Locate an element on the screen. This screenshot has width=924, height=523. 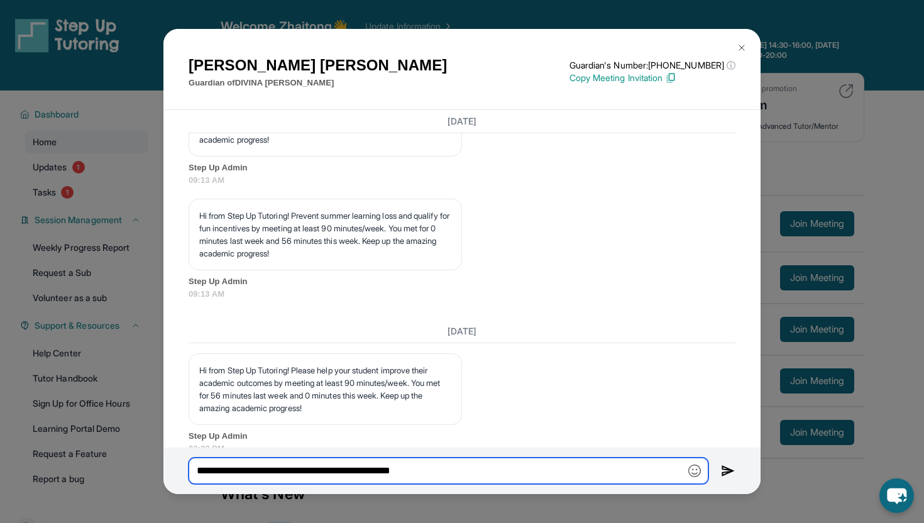
span: ⓘ is located at coordinates (731, 65).